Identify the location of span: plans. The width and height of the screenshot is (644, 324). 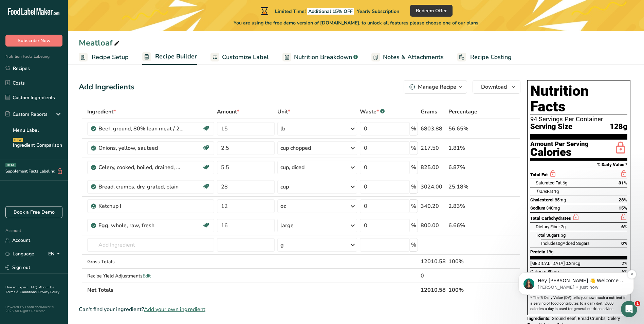
(473, 23).